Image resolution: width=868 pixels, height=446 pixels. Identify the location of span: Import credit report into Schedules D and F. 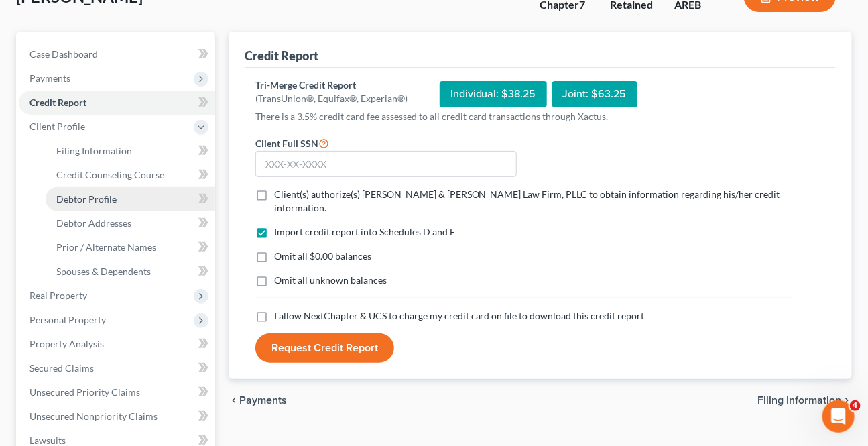
(365, 232).